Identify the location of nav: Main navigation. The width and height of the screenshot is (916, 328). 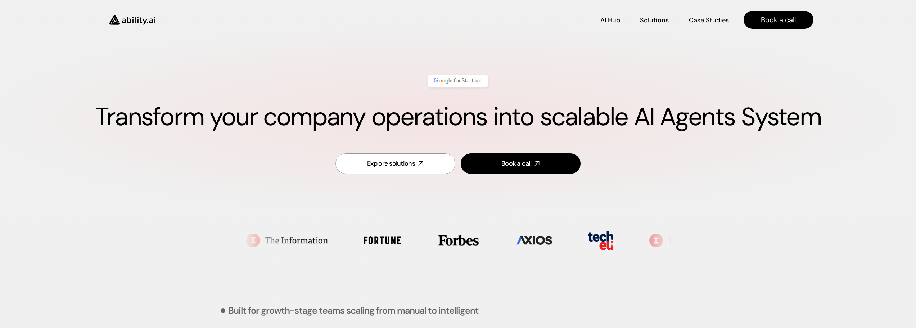
(490, 20).